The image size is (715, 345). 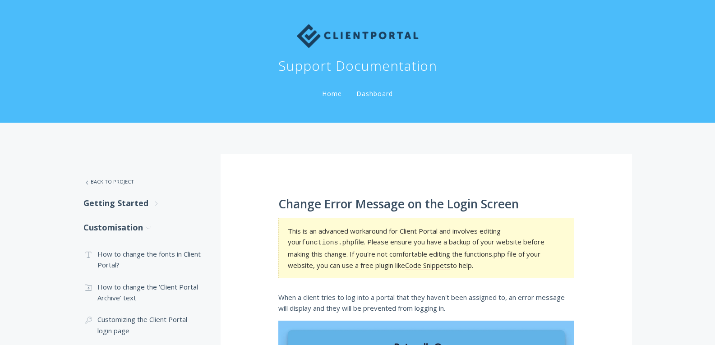 I want to click on a: Home, so click(x=332, y=93).